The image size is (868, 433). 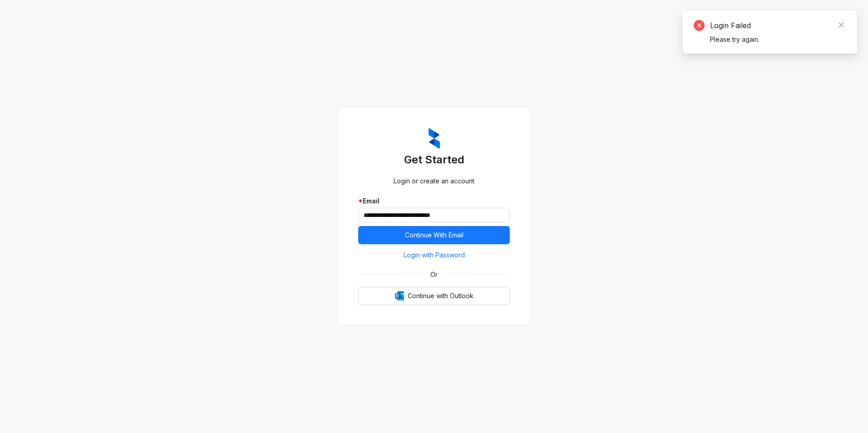 What do you see at coordinates (434, 138) in the screenshot?
I see `img: ZumaIcon` at bounding box center [434, 138].